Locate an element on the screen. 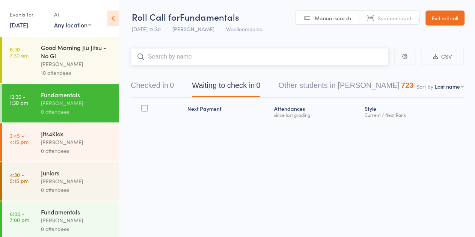  span: Woolloomooloo is located at coordinates (244, 29).